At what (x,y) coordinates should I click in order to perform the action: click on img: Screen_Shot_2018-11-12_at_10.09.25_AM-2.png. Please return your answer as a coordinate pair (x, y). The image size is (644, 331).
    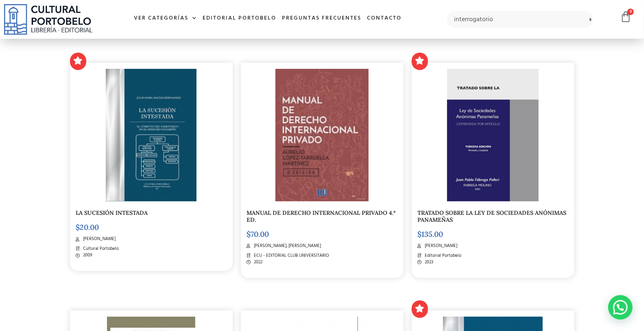
    Looking at the image, I should click on (151, 134).